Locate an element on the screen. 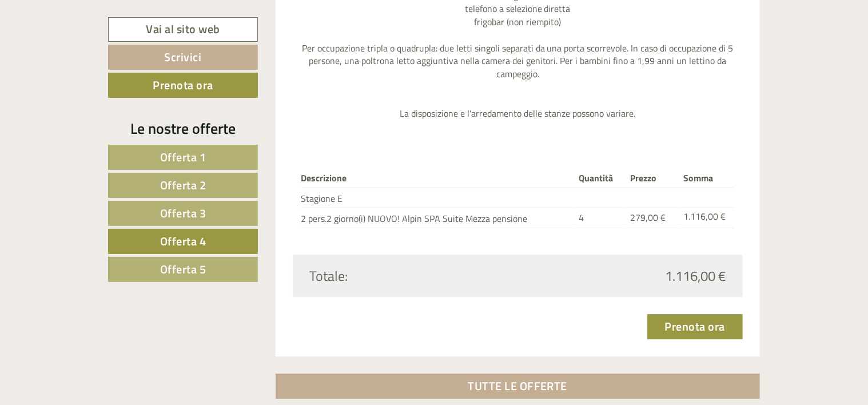 This screenshot has width=868, height=405. th: Descrizione is located at coordinates (438, 177).